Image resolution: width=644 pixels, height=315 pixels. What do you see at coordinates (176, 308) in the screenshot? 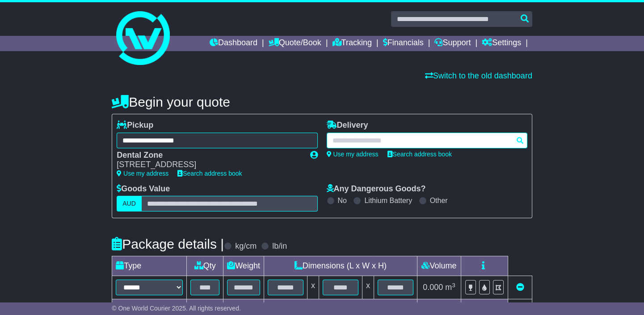
I see `span: © One World Courier 2025. All rights reserved.` at bounding box center [176, 308].